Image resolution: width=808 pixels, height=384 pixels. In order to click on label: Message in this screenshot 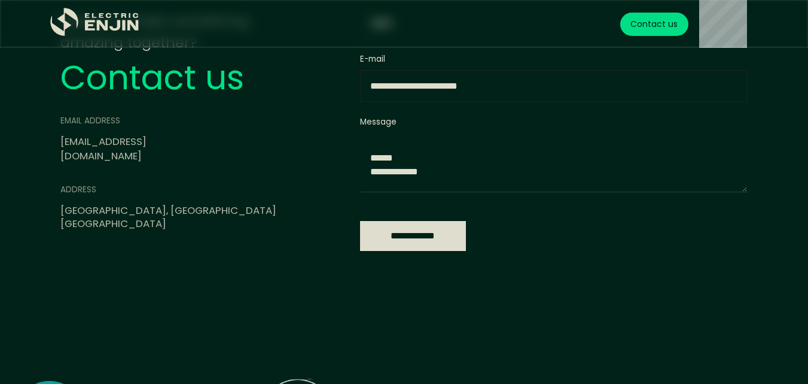, I will do `click(554, 122)`.